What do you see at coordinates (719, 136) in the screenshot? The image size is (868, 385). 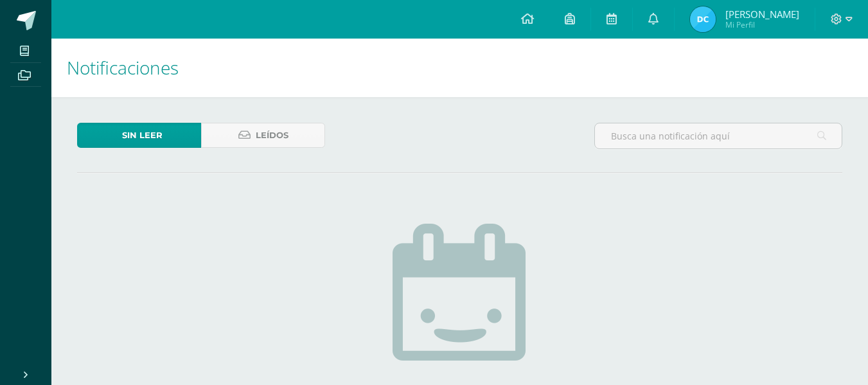 I see `input: Busca una notificación aquí` at bounding box center [719, 136].